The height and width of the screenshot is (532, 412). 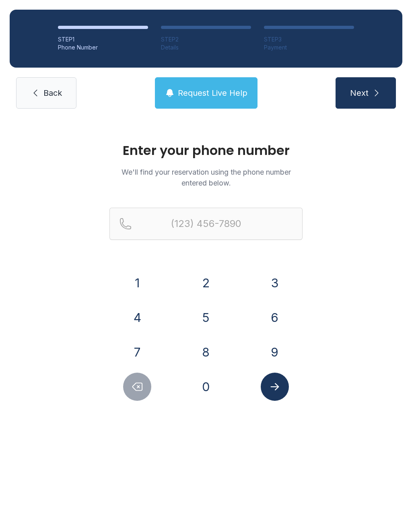 I want to click on p: We'll find your reservation using the phone number entered below., so click(x=206, y=178).